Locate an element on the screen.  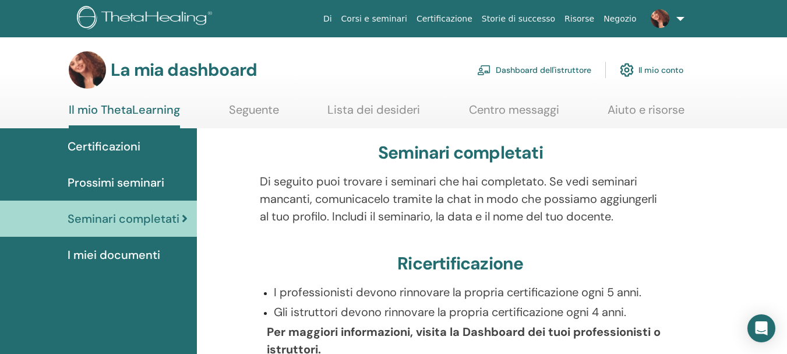
img: cog.svg is located at coordinates (627, 70).